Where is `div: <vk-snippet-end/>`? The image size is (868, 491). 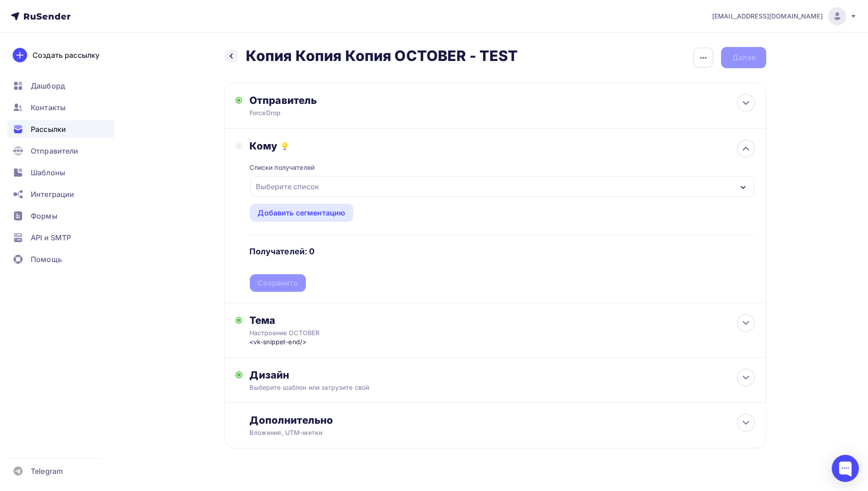
div: <vk-snippet-end/> is located at coordinates (338, 342).